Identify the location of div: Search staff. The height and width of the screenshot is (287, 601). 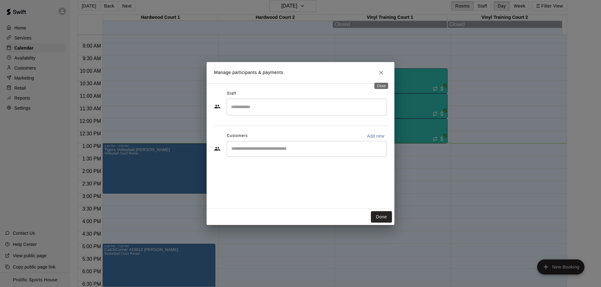
(307, 107).